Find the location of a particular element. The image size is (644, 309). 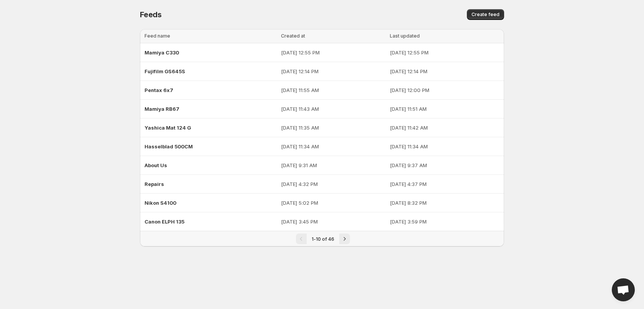

span: Created at is located at coordinates (293, 36).